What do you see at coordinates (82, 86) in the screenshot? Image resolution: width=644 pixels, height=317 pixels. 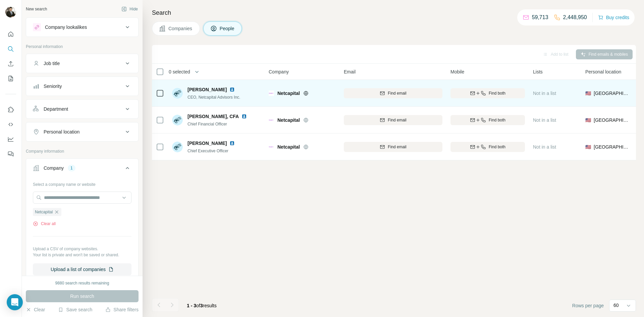 I see `button: Seniority` at bounding box center [82, 86].